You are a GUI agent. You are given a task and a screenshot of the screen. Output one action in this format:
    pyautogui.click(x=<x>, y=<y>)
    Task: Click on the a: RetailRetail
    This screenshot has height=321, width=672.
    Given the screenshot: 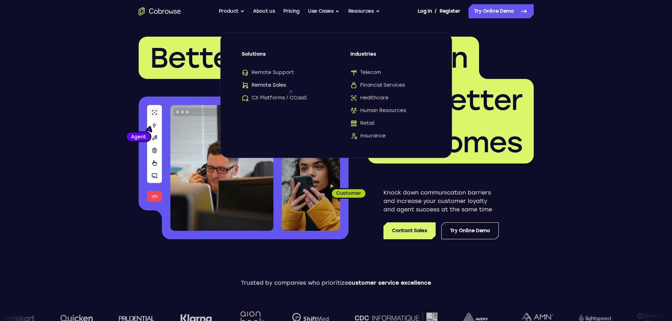 What is the action you would take?
    pyautogui.click(x=390, y=123)
    